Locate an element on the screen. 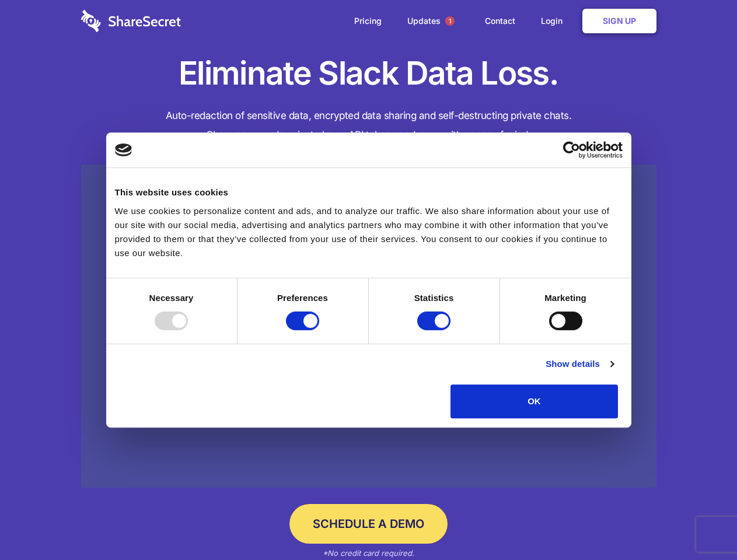  div: This website uses cookies is located at coordinates (368, 192).